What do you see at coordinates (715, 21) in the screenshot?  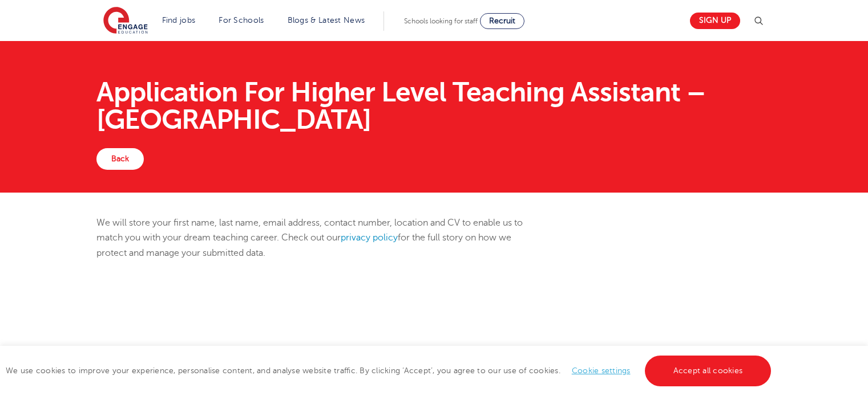 I see `a: Sign up` at bounding box center [715, 21].